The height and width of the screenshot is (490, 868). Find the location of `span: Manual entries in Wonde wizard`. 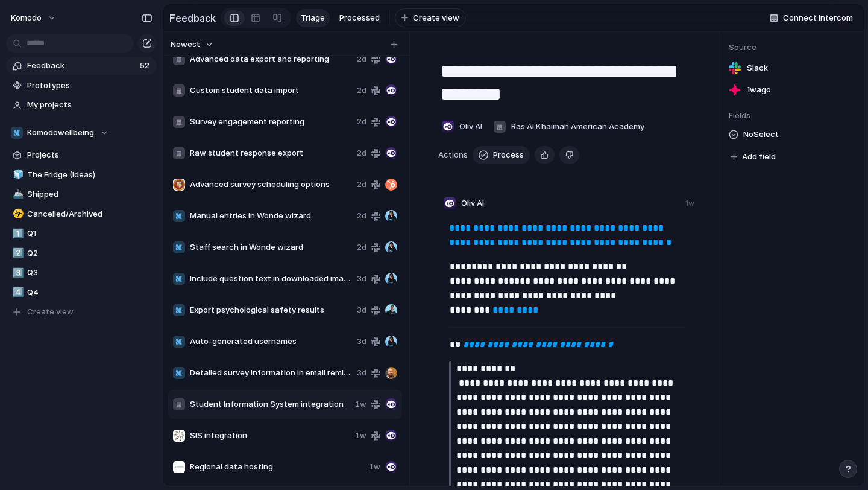

span: Manual entries in Wonde wizard is located at coordinates (271, 216).